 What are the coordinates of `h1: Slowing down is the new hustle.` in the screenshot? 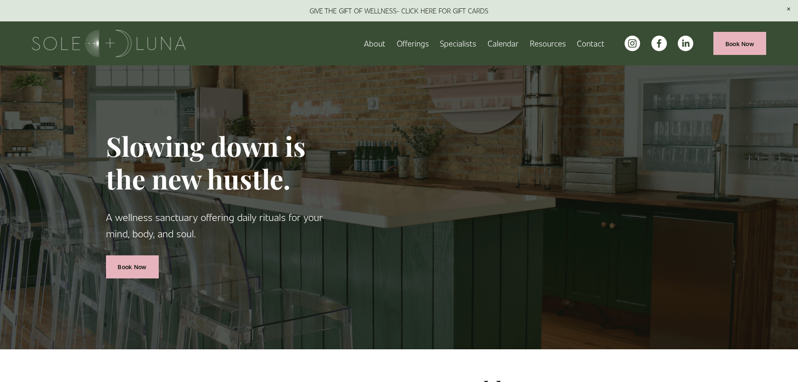 It's located at (227, 162).